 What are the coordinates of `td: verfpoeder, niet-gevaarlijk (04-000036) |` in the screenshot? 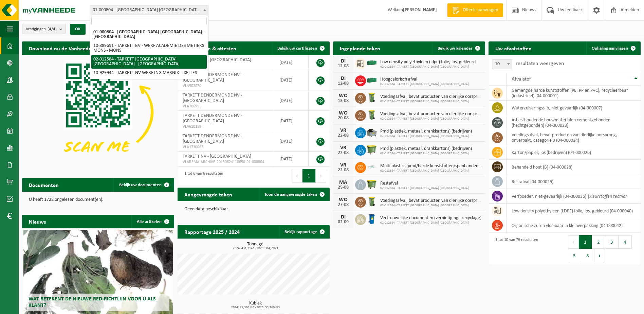 It's located at (573, 196).